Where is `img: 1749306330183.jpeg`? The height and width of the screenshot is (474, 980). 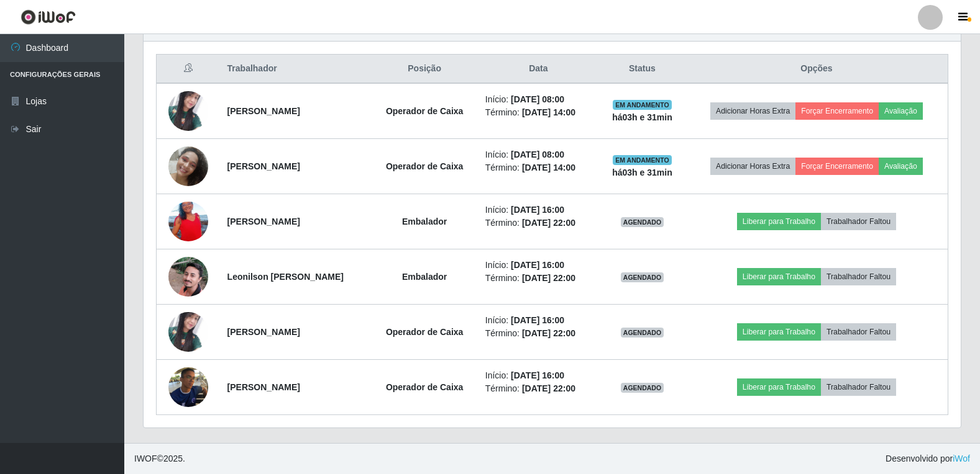 img: 1749306330183.jpeg is located at coordinates (188, 388).